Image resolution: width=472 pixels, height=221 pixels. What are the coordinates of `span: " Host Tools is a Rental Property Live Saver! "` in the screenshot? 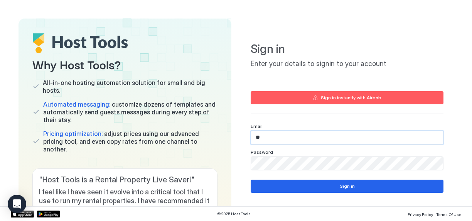 It's located at (125, 179).